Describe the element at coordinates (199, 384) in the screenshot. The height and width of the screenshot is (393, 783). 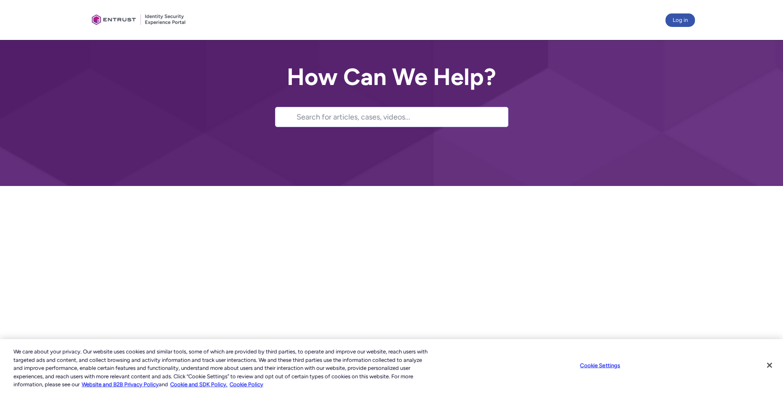
I see `a: Cookie and SDK Policy.` at that location.